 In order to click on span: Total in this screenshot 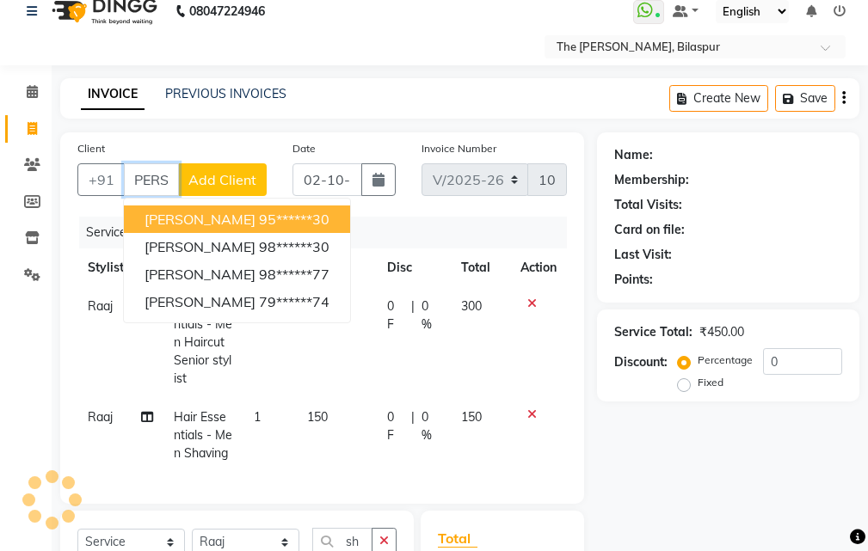, I will do `click(458, 538)`.